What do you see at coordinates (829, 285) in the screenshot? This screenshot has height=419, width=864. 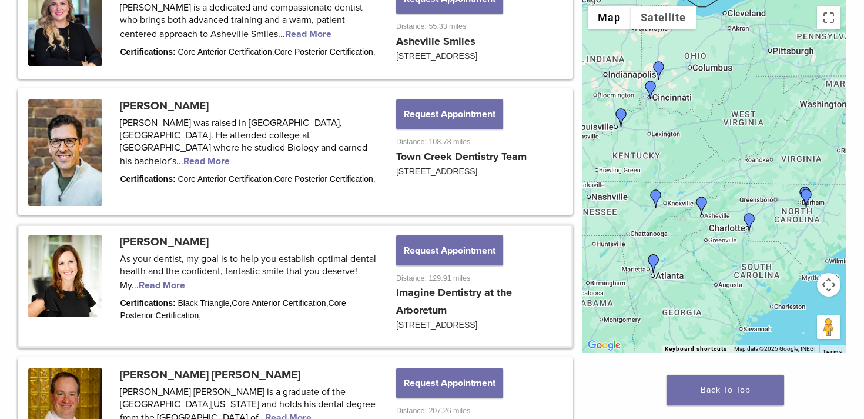 I see `button: Map camera controls` at bounding box center [829, 285].